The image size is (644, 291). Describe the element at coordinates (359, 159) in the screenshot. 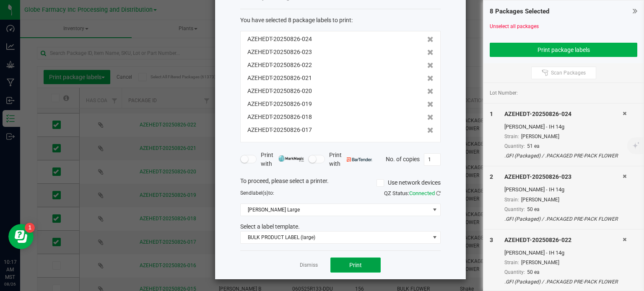

I see `img: bartender.png` at that location.